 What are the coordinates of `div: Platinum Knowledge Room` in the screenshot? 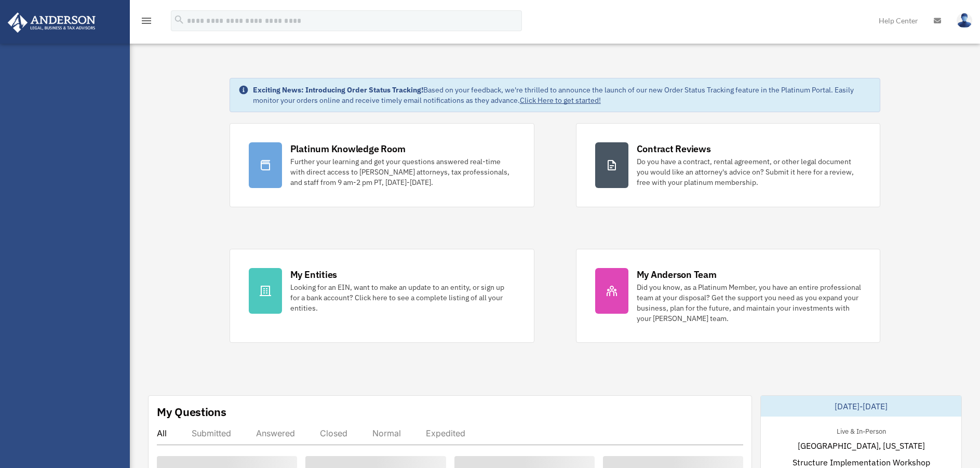 It's located at (348, 149).